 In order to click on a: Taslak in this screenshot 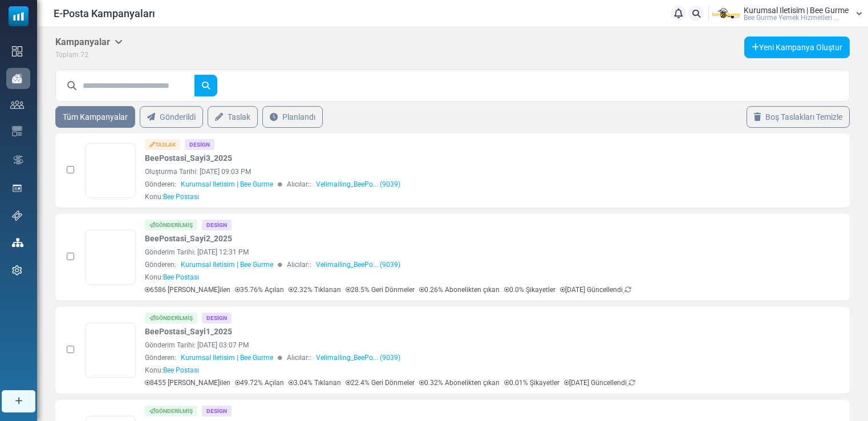, I will do `click(233, 117)`.